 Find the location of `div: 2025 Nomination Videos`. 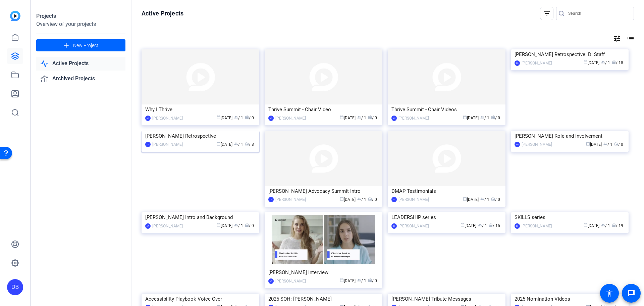

div: 2025 Nomination Videos is located at coordinates (569, 299).